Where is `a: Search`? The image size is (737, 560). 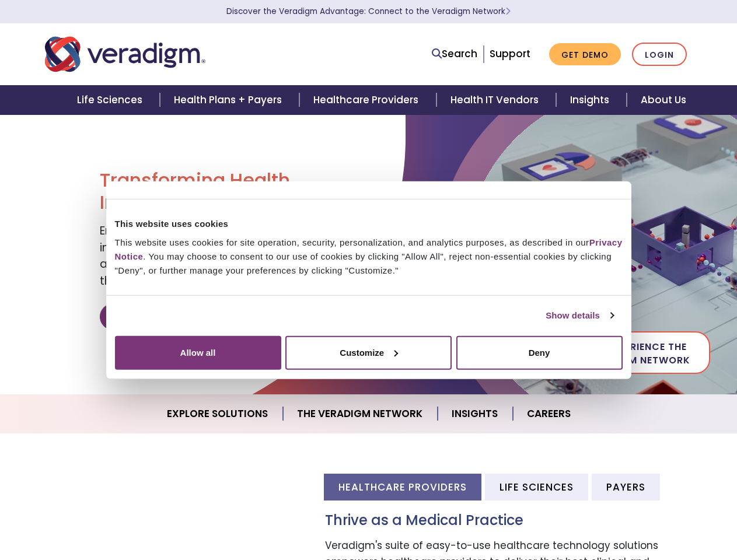
a: Search is located at coordinates (455, 54).